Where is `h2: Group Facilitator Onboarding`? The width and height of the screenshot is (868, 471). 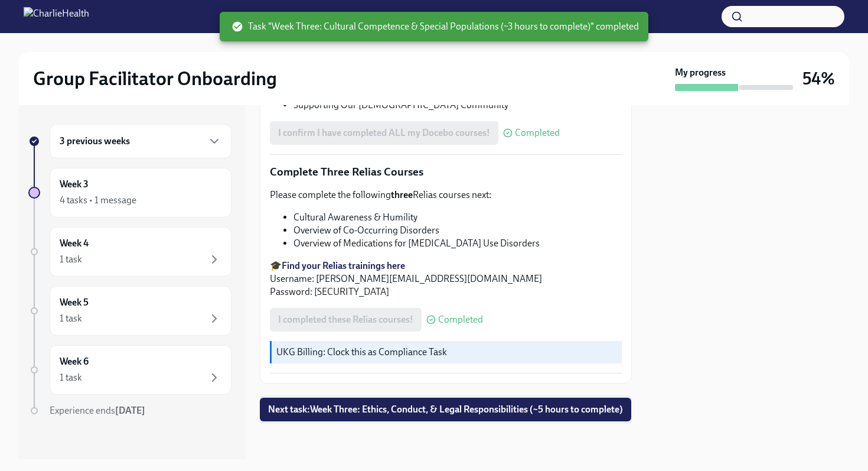 h2: Group Facilitator Onboarding is located at coordinates (155, 79).